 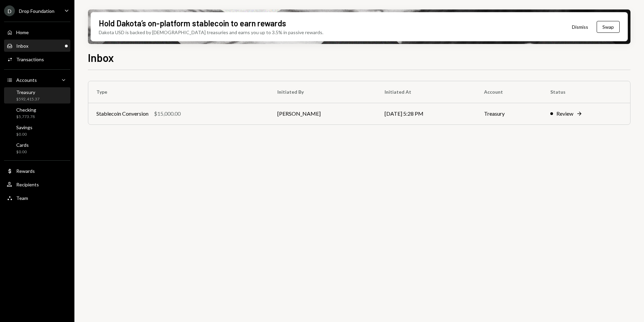 I want to click on button: Swap, so click(x=608, y=27).